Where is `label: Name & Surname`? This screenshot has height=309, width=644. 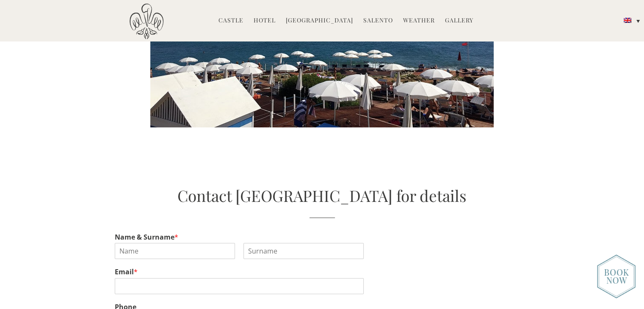 label: Name & Surname is located at coordinates (322, 237).